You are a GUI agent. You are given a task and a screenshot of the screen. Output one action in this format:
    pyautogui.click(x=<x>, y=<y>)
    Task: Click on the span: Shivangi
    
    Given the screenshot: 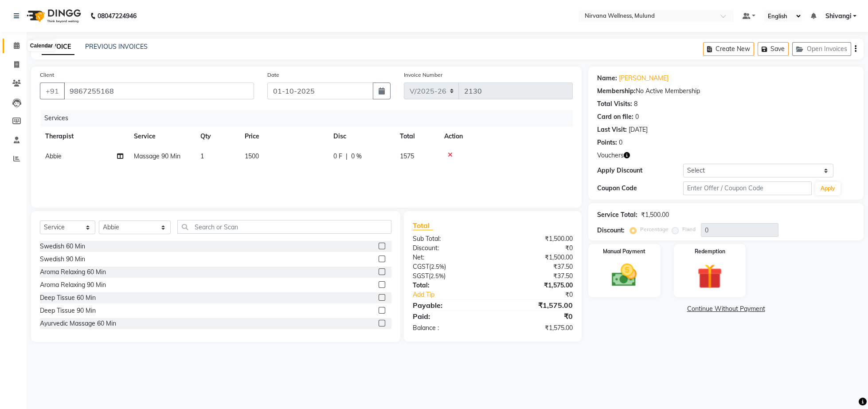 What is the action you would take?
    pyautogui.click(x=838, y=16)
    